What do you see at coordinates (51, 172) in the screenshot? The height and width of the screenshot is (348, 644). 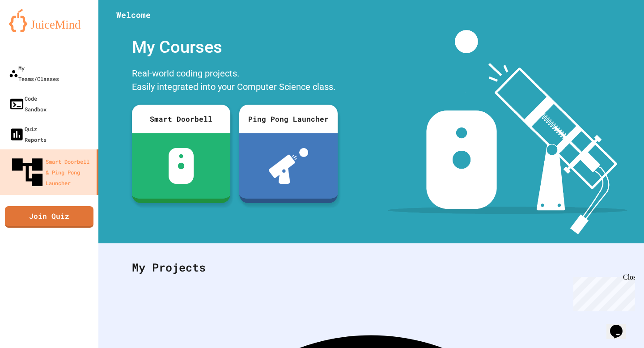 I see `div: Smart Doorbell & Ping Pong Launcher` at bounding box center [51, 172].